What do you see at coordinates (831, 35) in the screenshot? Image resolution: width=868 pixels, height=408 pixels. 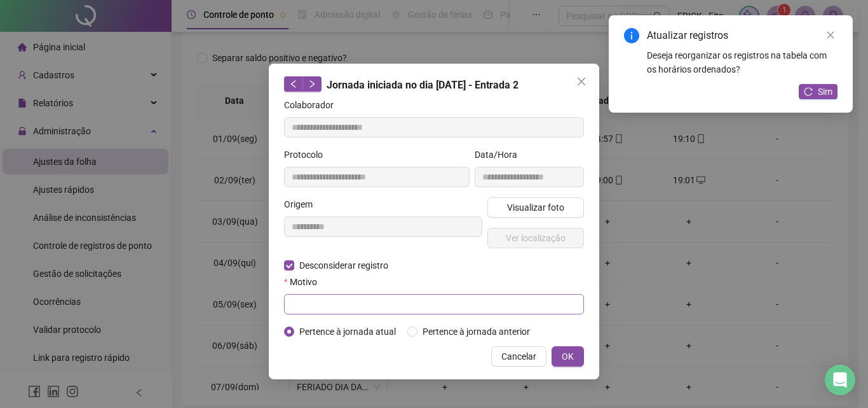 I see `a: Close` at bounding box center [831, 35].